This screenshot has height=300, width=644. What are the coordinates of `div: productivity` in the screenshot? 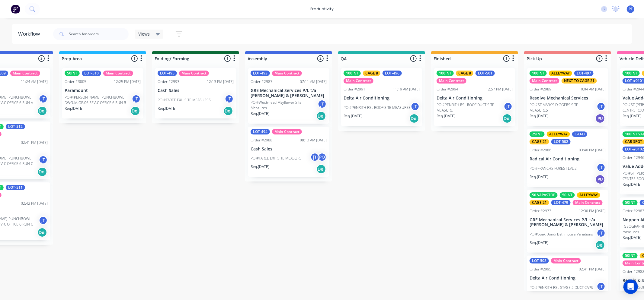 It's located at (322, 9).